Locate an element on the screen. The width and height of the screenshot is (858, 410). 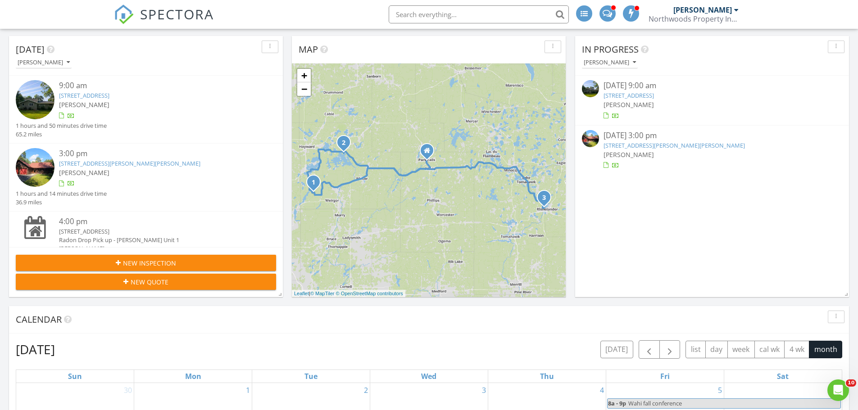
div: 36.9 miles is located at coordinates (61, 202).